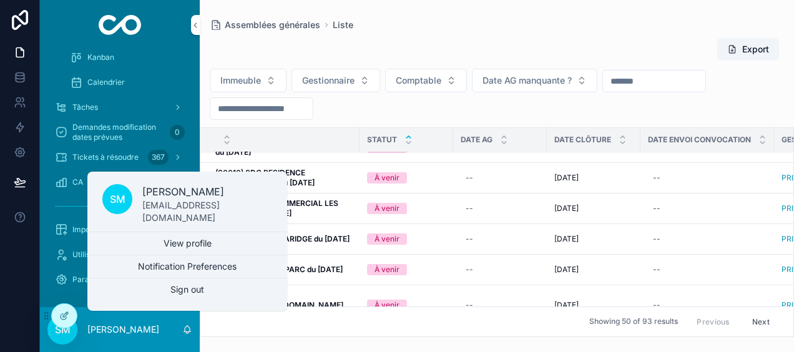  Describe the element at coordinates (127, 82) in the screenshot. I see `a: Calendrier` at that location.